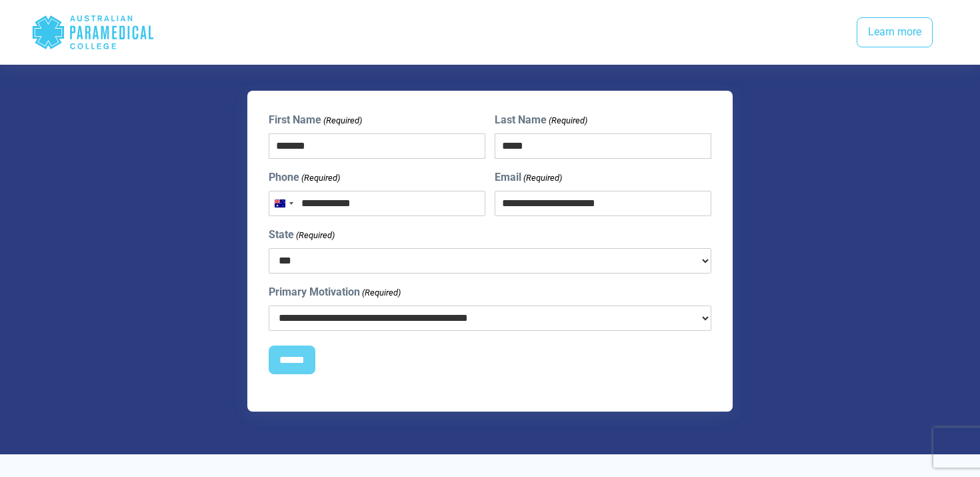  I want to click on button: Selected country, so click(283, 204).